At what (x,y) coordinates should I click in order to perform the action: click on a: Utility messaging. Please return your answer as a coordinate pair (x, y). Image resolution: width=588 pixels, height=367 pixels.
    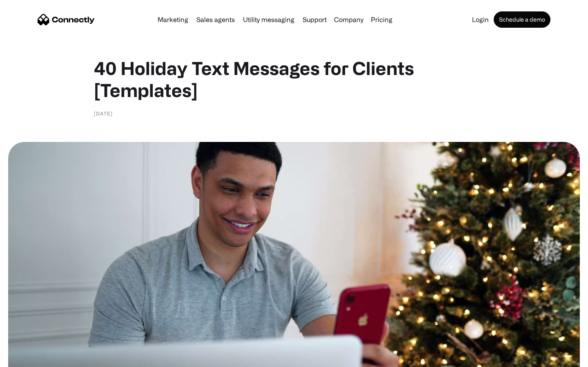
    Looking at the image, I should click on (269, 19).